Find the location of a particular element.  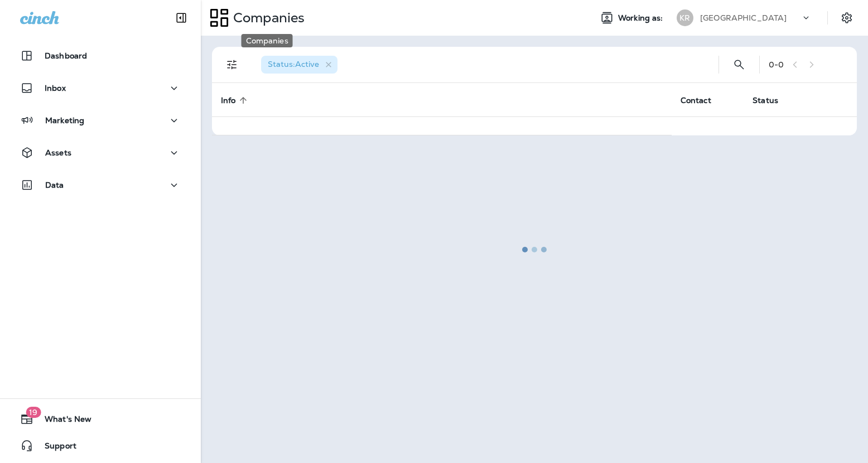

div: Companies is located at coordinates (267, 41).